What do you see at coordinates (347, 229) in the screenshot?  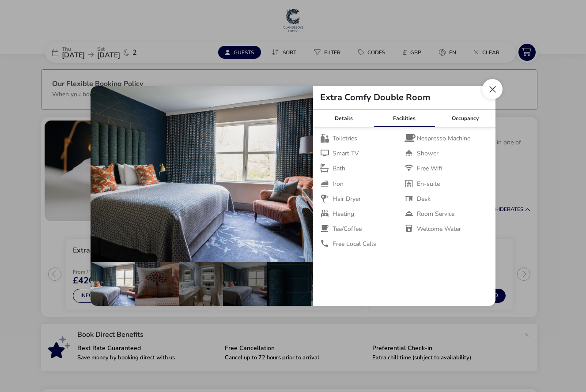 I see `span: Tea/Coffee` at bounding box center [347, 229].